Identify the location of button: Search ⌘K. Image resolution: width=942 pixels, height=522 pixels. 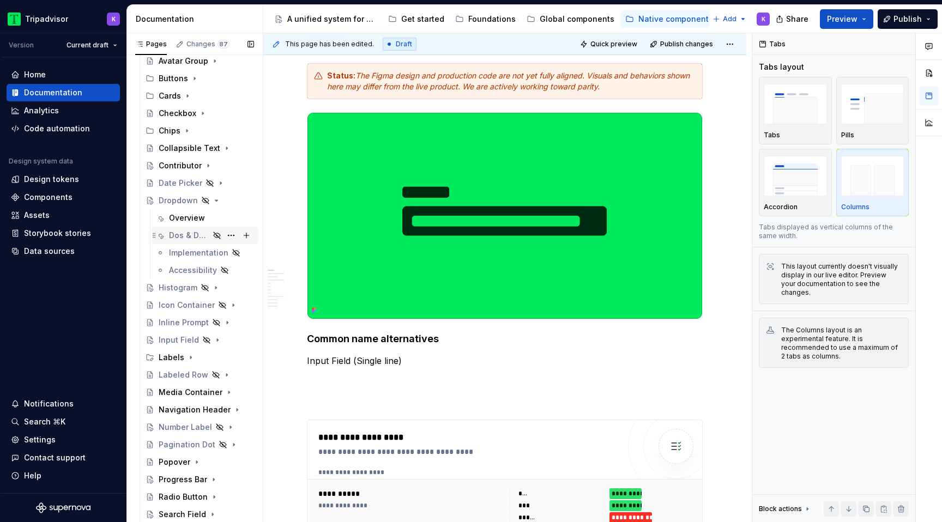
(63, 422).